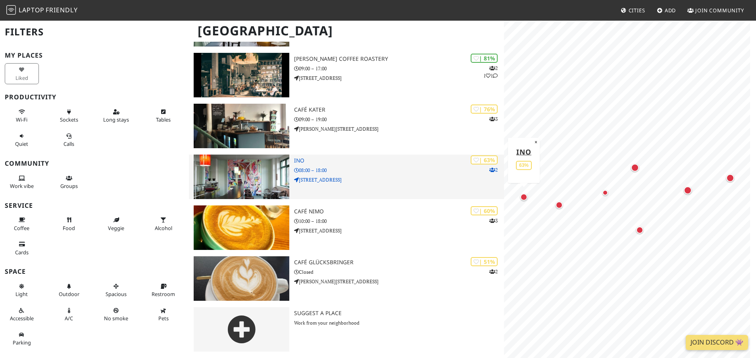 The height and width of the screenshot is (358, 756). What do you see at coordinates (241, 227) in the screenshot?
I see `img: Café NiMo` at bounding box center [241, 227].